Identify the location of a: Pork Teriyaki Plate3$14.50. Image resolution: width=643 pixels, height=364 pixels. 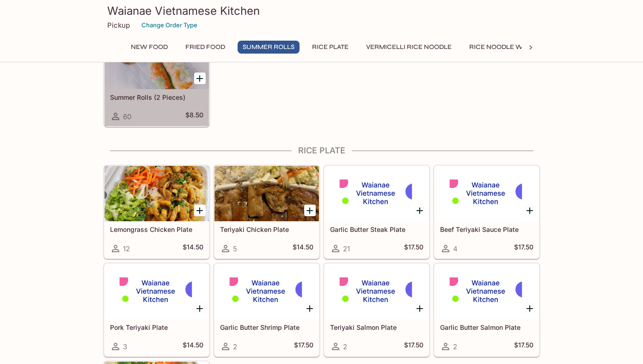
(157, 310).